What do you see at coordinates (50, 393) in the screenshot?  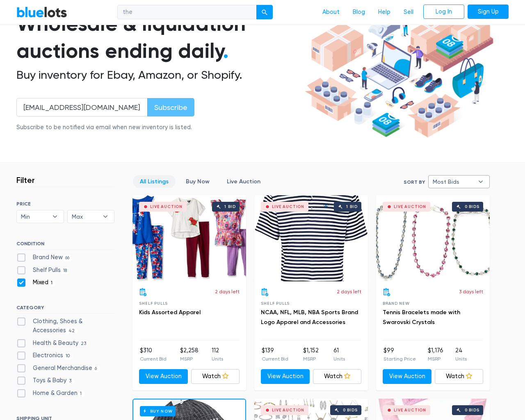 I see `label: Home & Garden` at bounding box center [50, 393].